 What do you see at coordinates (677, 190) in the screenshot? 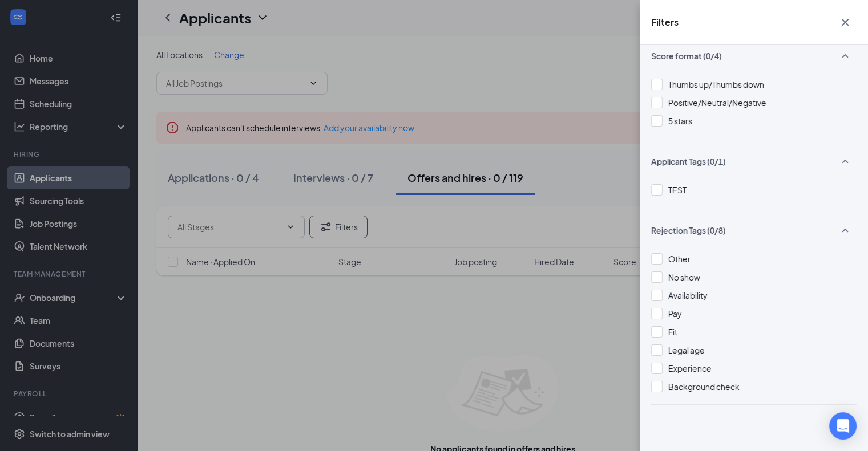
I see `span: TEST` at bounding box center [677, 190].